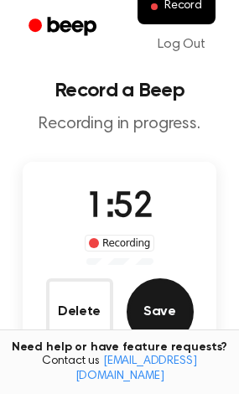  What do you see at coordinates (181, 44) in the screenshot?
I see `a: Log Out` at bounding box center [181, 44].